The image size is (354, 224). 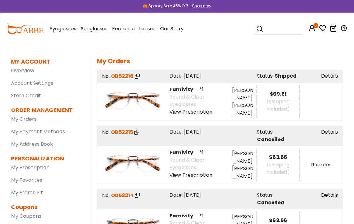 I want to click on div: 🎃 Spooky Sale 45% Off!, so click(x=165, y=6).